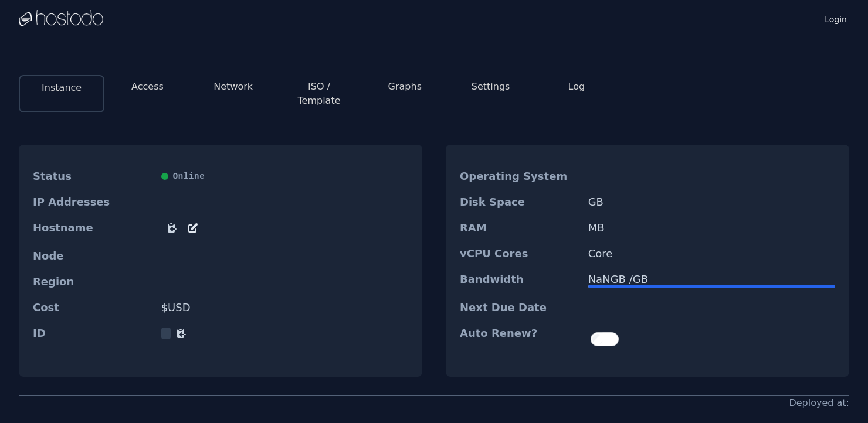 Image resolution: width=868 pixels, height=423 pixels. I want to click on dt: Cost, so click(92, 308).